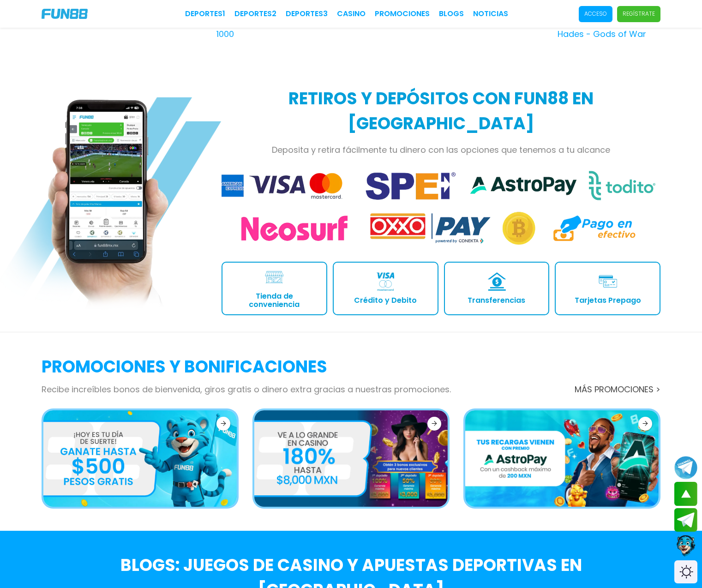 The width and height of the screenshot is (702, 588). Describe the element at coordinates (140, 458) in the screenshot. I see `img: GANA hasta $500` at that location.